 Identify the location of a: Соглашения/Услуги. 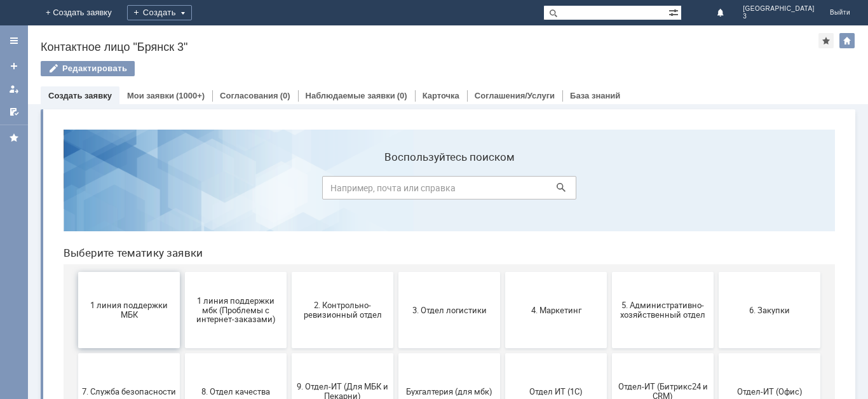
(515, 95).